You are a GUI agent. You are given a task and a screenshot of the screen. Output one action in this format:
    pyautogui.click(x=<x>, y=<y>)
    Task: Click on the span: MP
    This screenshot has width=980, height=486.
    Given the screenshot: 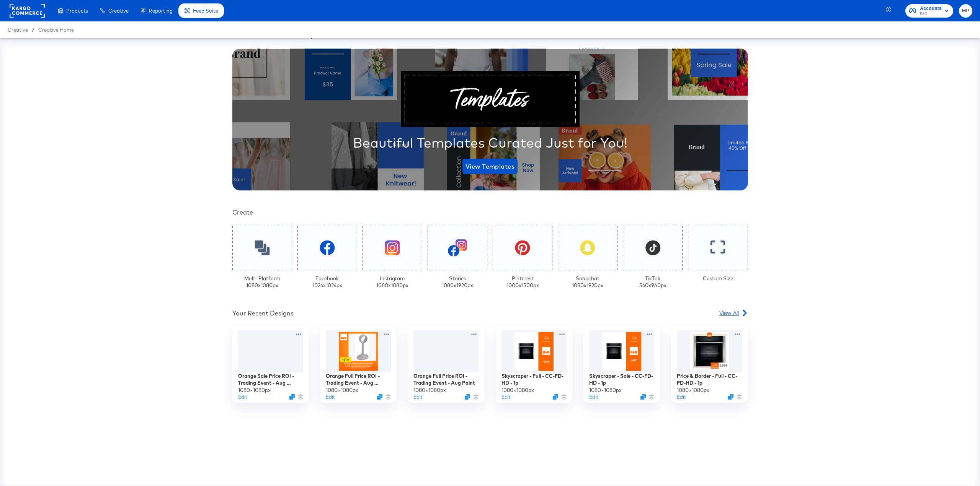 What is the action you would take?
    pyautogui.click(x=965, y=11)
    